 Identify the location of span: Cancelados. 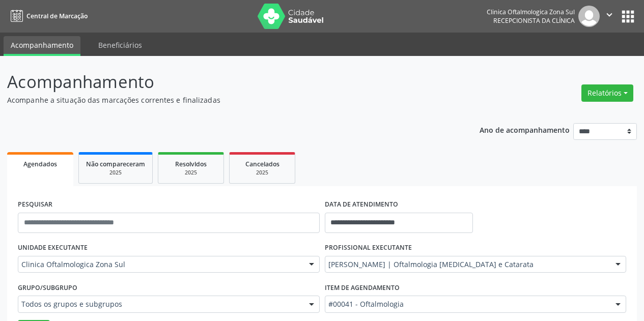
(262, 164).